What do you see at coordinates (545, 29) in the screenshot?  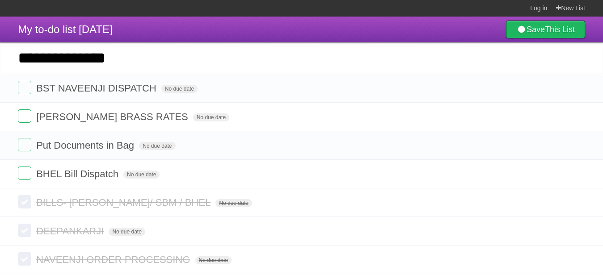 I see `a: SaveThis List` at bounding box center [545, 29].